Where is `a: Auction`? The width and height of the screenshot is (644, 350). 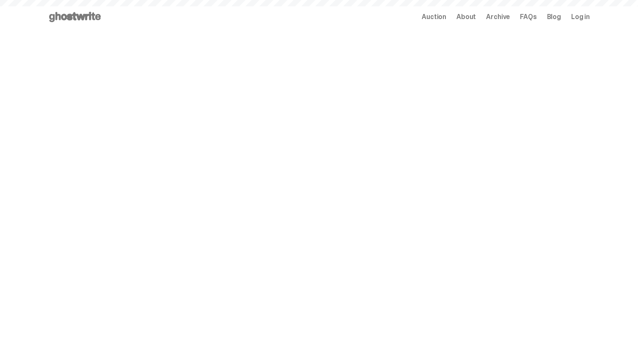 a: Auction is located at coordinates (434, 17).